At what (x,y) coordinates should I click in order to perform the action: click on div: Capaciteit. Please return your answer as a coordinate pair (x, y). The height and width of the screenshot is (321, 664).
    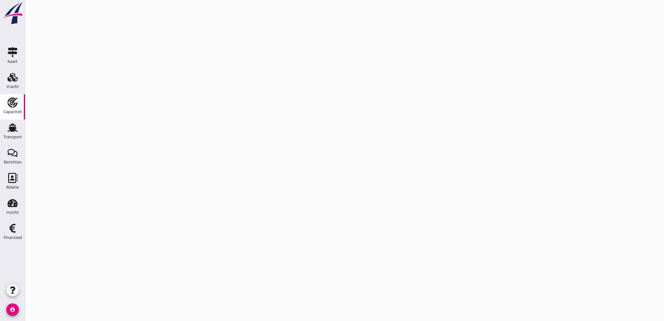
    Looking at the image, I should click on (13, 111).